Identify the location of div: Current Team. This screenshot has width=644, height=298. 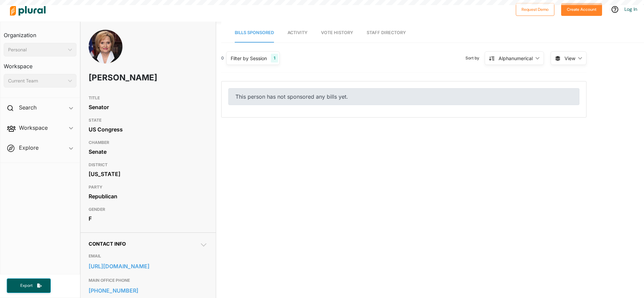
(36, 81).